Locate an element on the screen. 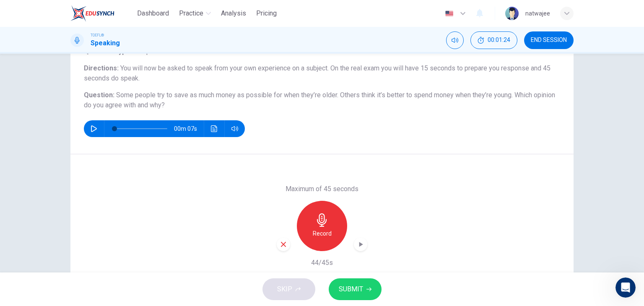  span: neutral face reaction is located at coordinates (144, 228).